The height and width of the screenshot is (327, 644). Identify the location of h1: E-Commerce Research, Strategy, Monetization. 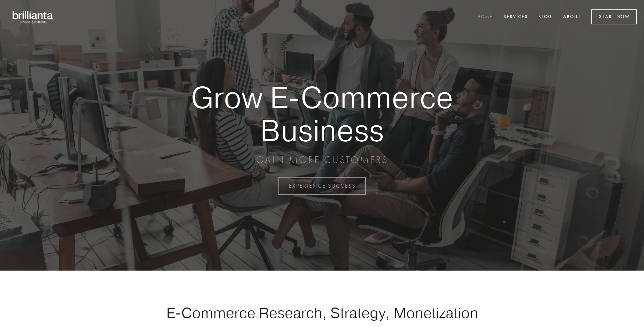
(322, 313).